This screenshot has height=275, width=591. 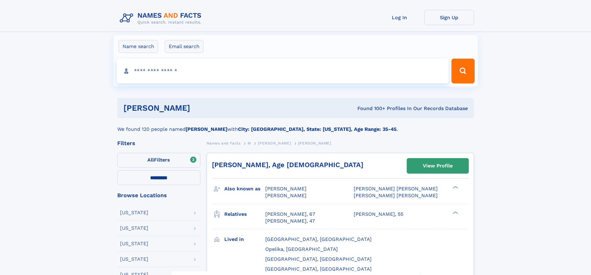 What do you see at coordinates (184, 47) in the screenshot?
I see `label: Email search` at bounding box center [184, 47].